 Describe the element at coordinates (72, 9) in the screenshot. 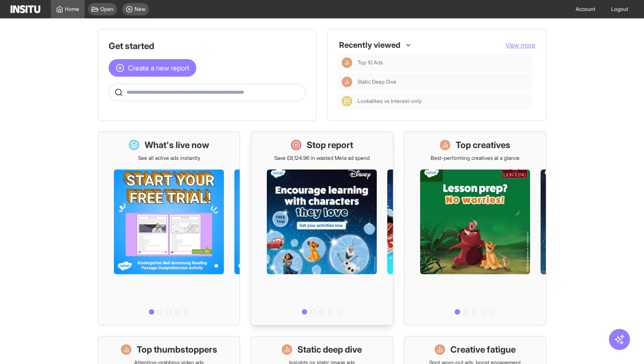

I see `span: Home` at that location.